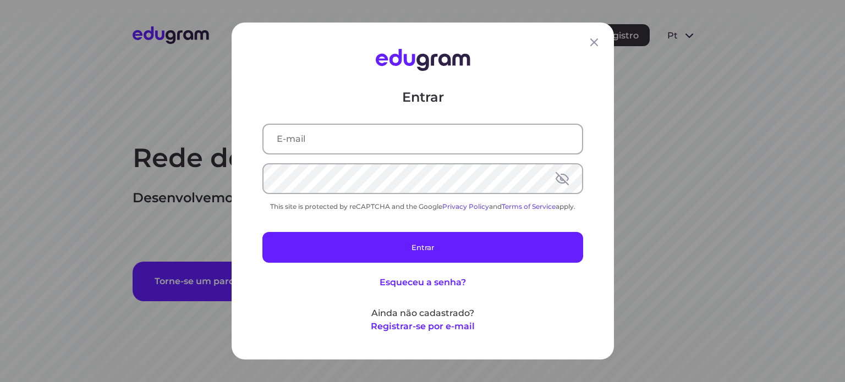 Image resolution: width=845 pixels, height=382 pixels. What do you see at coordinates (465, 206) in the screenshot?
I see `a: Privacy Policy` at bounding box center [465, 206].